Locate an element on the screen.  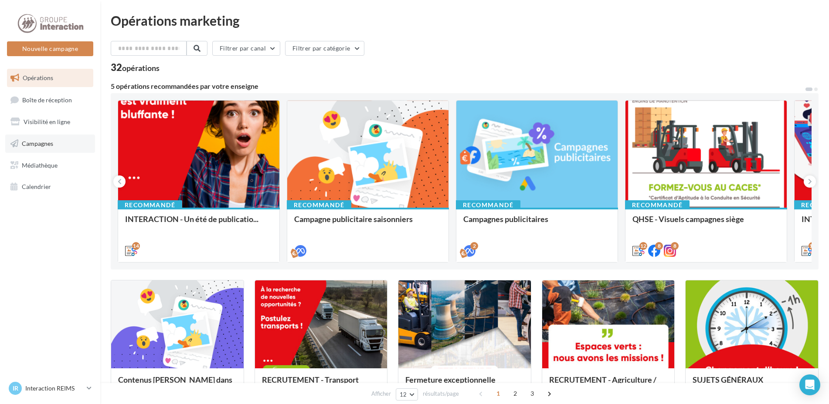
div: 14 is located at coordinates (136, 246).